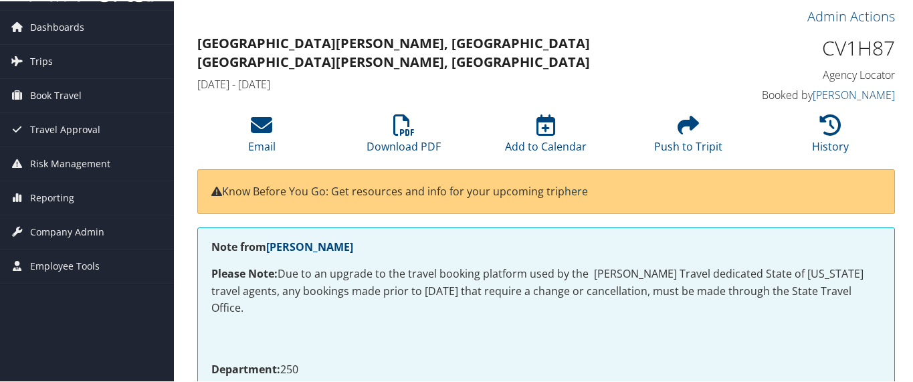 This screenshot has width=913, height=382. Describe the element at coordinates (403, 136) in the screenshot. I see `a: Download PDF` at that location.